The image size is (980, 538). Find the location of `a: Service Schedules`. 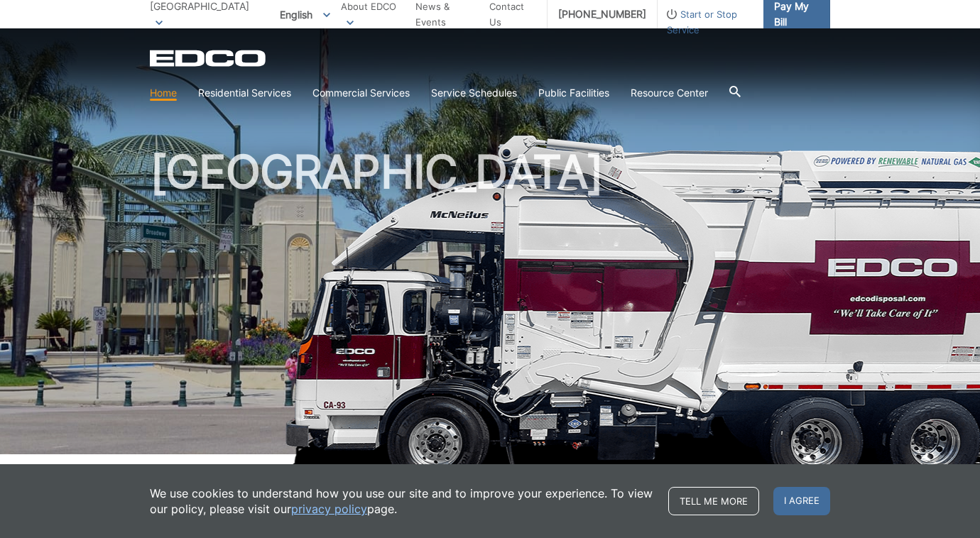

a: Service Schedules is located at coordinates (473, 93).